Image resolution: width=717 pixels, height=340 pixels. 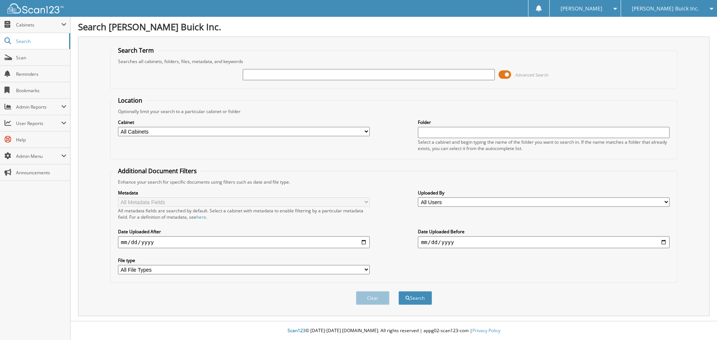 What do you see at coordinates (38, 107) in the screenshot?
I see `span: Admin Reports` at bounding box center [38, 107].